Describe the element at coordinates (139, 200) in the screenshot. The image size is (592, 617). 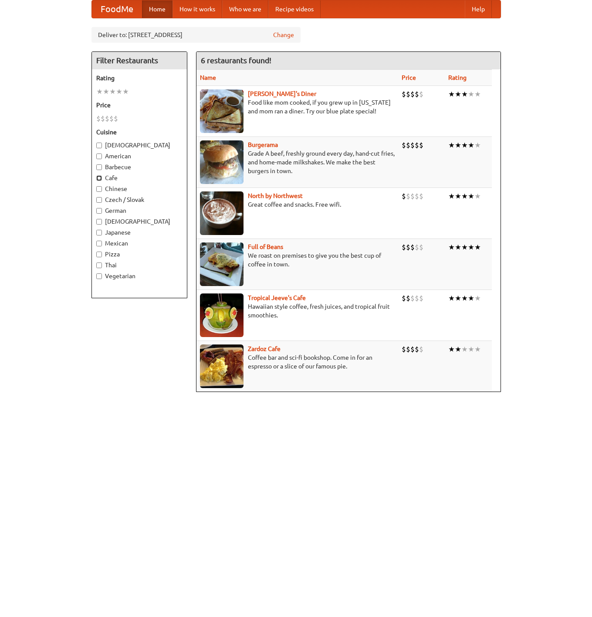
I see `label: Czech / Slovak` at that location.